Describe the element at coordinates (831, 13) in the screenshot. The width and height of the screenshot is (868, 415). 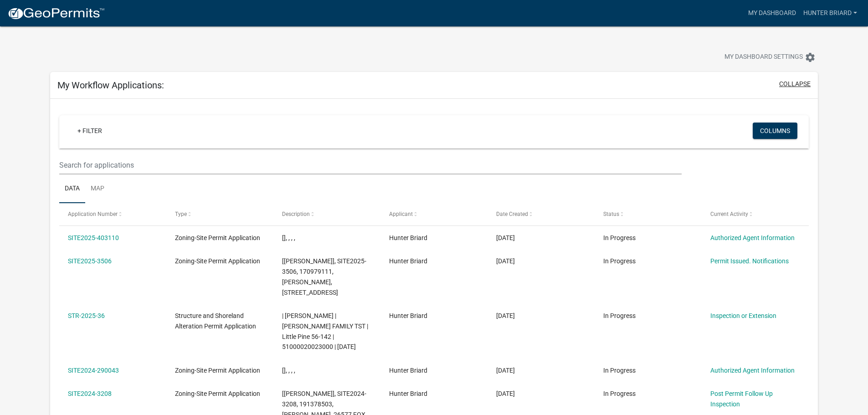
I see `a: Hunter Briard` at that location.